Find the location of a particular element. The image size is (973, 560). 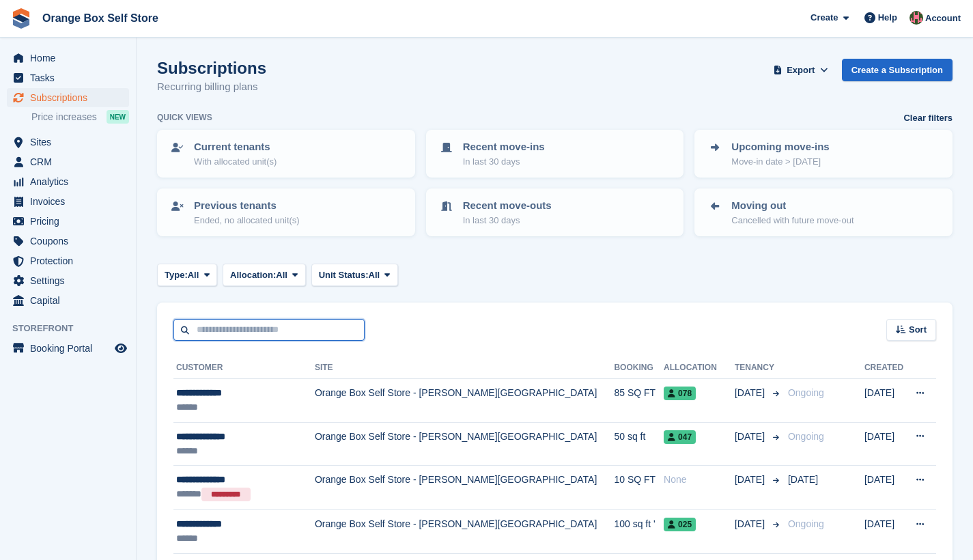

span: Home is located at coordinates (71, 58).